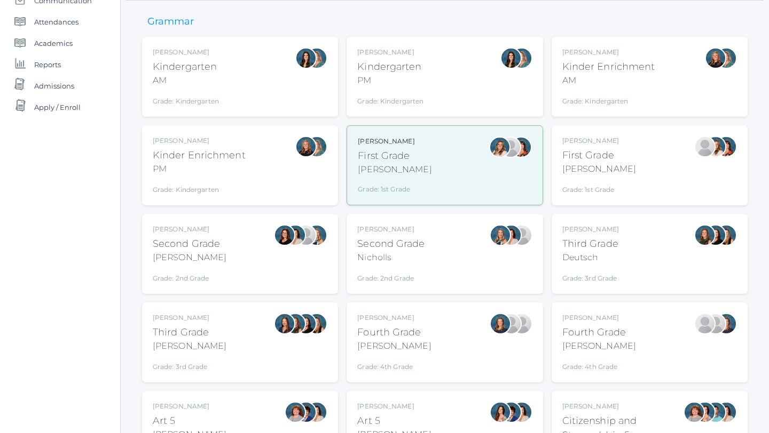  What do you see at coordinates (54, 86) in the screenshot?
I see `span: Admissions` at bounding box center [54, 86].